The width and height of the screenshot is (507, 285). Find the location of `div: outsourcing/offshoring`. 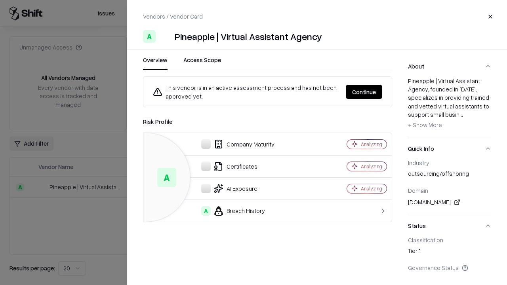

div: outsourcing/offshoring is located at coordinates (450, 175).